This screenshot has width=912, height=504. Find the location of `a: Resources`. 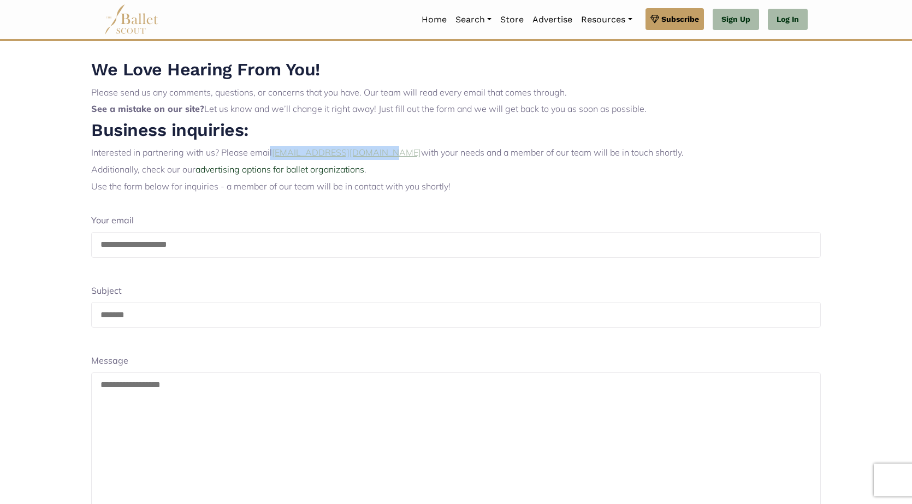

a: Resources is located at coordinates (606, 20).